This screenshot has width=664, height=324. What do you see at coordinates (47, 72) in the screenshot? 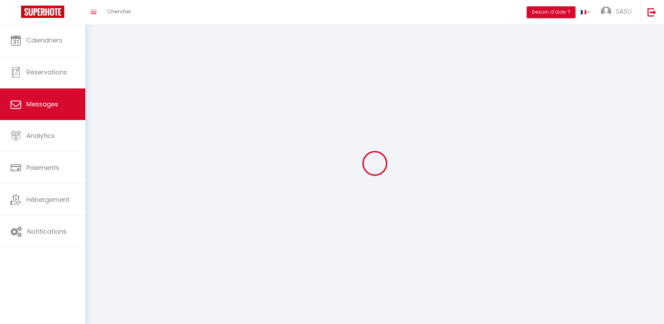
I see `span: Réservations` at bounding box center [47, 72].